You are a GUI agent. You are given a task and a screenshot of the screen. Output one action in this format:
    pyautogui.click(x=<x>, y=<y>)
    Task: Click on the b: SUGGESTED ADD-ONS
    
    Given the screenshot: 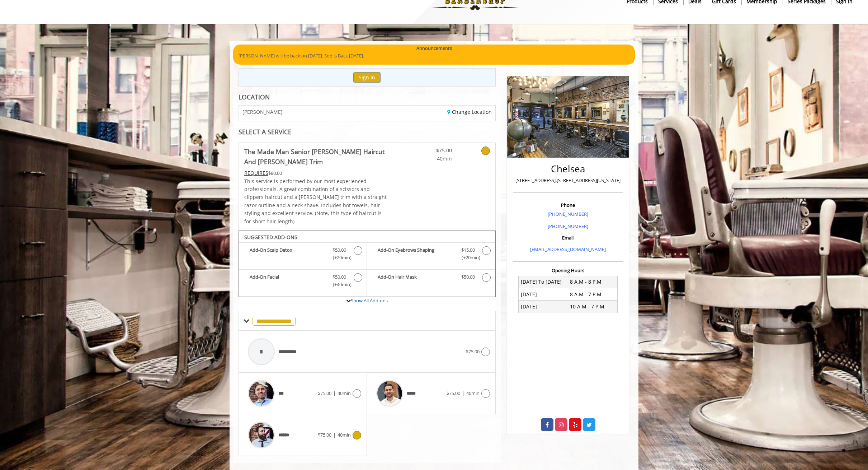 What is the action you would take?
    pyautogui.click(x=271, y=237)
    